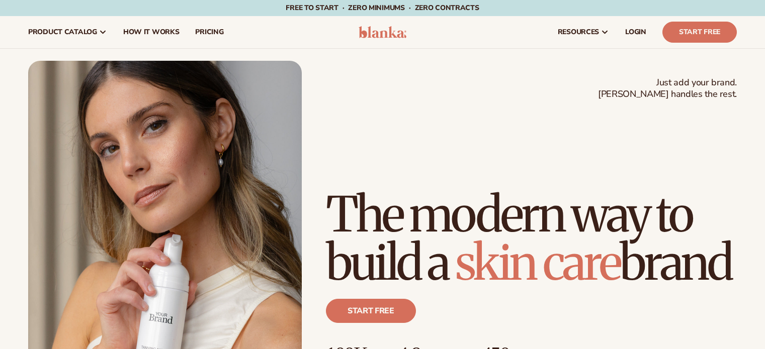 The image size is (765, 349). Describe the element at coordinates (62, 32) in the screenshot. I see `span: product catalog` at that location.